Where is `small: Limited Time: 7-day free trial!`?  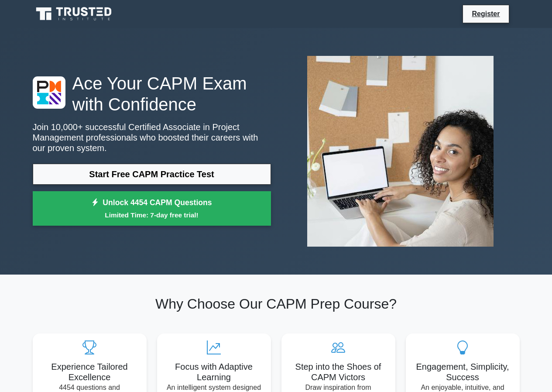
small: Limited Time: 7-day free trial! is located at coordinates (152, 215).